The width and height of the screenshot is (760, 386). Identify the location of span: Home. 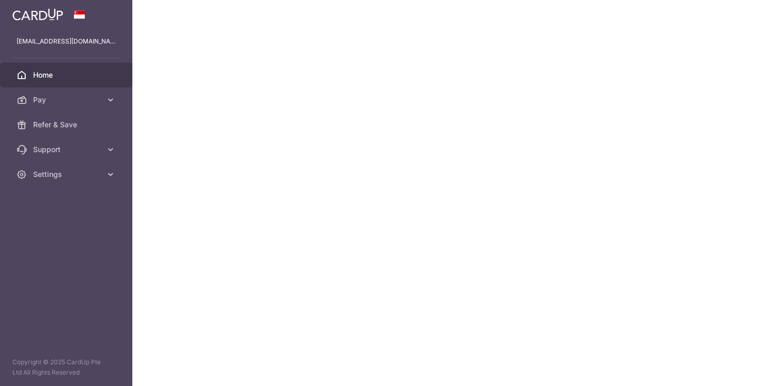
(67, 75).